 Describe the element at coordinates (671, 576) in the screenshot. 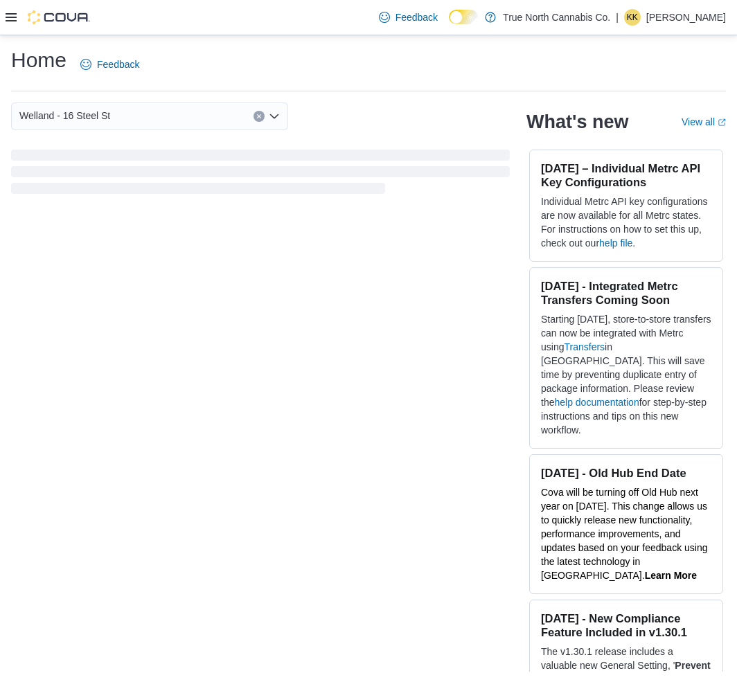

I see `a: Learn More` at that location.